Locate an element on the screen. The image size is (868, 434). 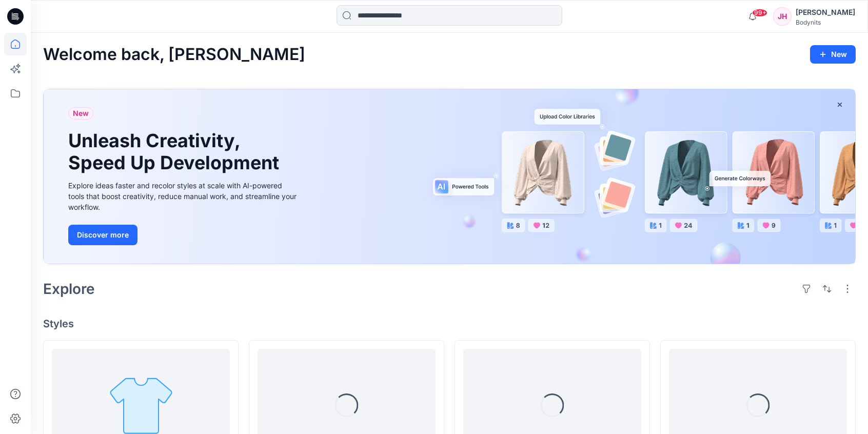
div: Bodynits is located at coordinates (825, 22).